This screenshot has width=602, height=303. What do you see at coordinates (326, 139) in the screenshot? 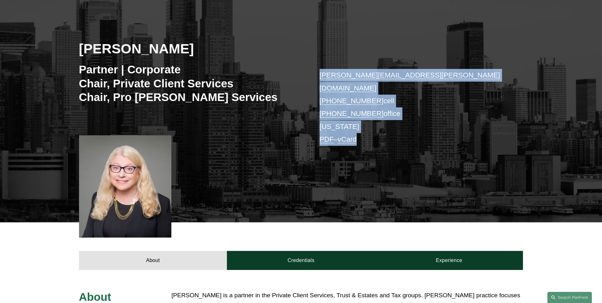
I see `a: PDF` at bounding box center [326, 139].